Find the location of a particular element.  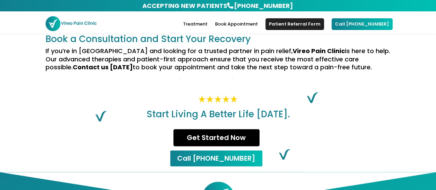

img: Vireo Pain Clinic is located at coordinates (71, 23).